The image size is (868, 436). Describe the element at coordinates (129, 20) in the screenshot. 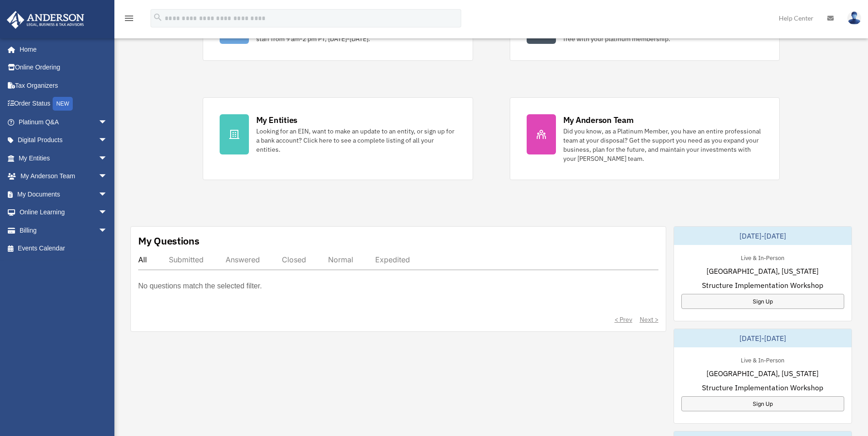

I see `a: menu` at that location.